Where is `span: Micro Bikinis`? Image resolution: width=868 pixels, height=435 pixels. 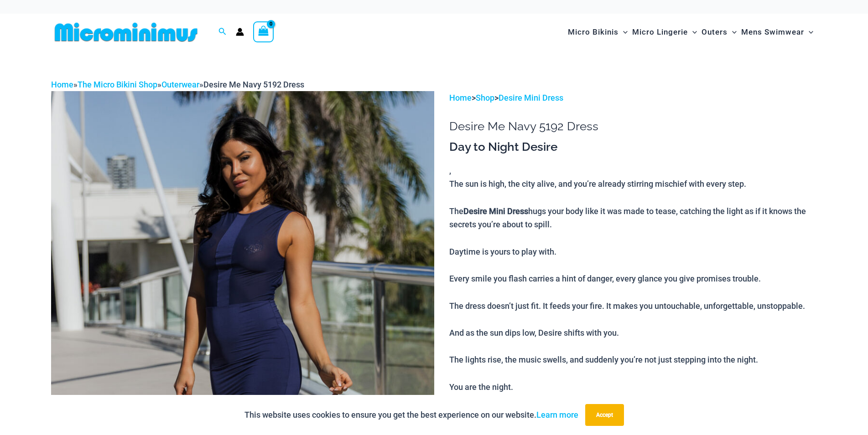 span: Micro Bikinis is located at coordinates (593, 32).